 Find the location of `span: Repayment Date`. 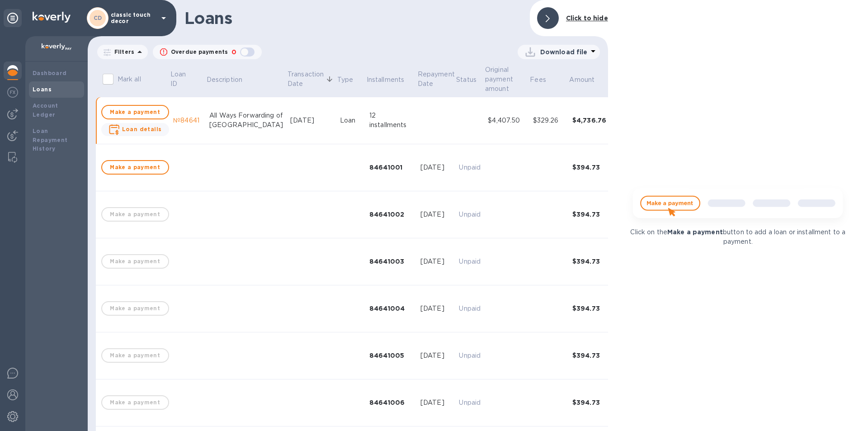

span: Repayment Date is located at coordinates (436, 79).